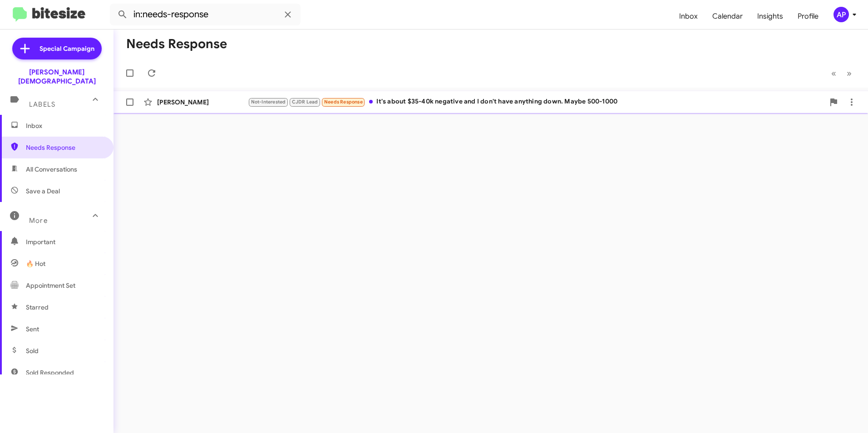 This screenshot has height=433, width=868. I want to click on div: AP, so click(841, 14).